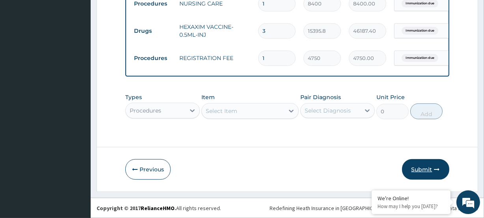 The width and height of the screenshot is (484, 218). What do you see at coordinates (426, 169) in the screenshot?
I see `button: Submit` at bounding box center [426, 169].